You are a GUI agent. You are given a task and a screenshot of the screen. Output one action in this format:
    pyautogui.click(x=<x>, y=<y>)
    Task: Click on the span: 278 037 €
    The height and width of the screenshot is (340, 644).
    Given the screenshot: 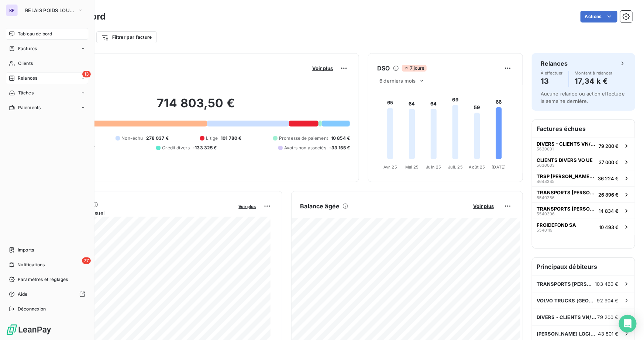 What is the action you would take?
    pyautogui.click(x=157, y=138)
    